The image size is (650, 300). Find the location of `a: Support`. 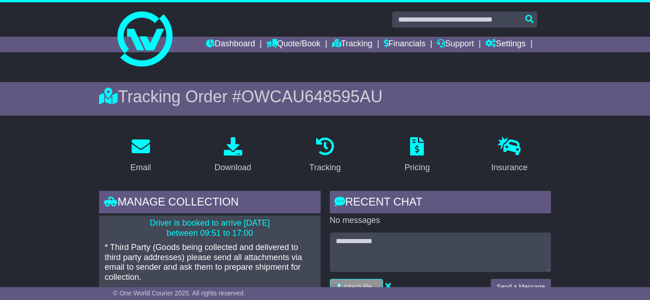

a: Support is located at coordinates (455, 45).